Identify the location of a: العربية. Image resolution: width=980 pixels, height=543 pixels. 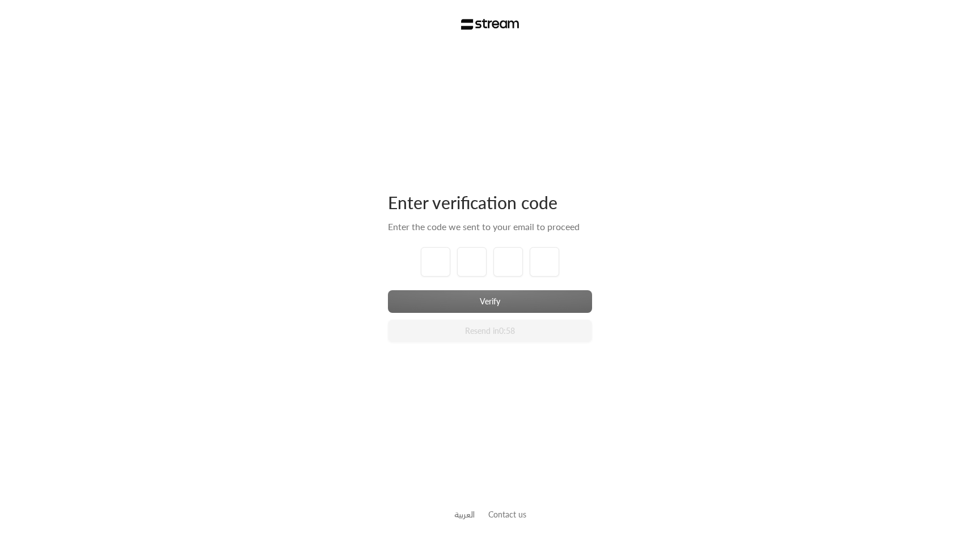
(465, 514).